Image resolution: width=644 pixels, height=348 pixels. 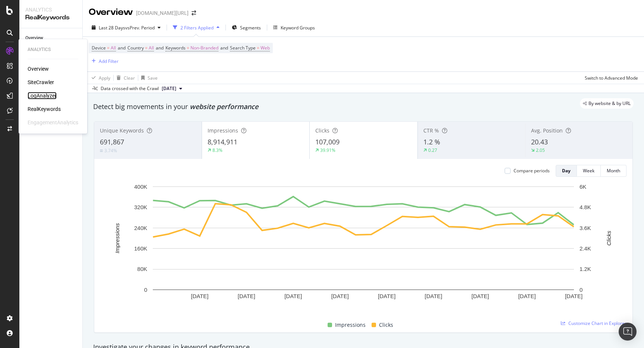 What do you see at coordinates (104, 61) in the screenshot?
I see `button: Add Filter` at bounding box center [104, 61].